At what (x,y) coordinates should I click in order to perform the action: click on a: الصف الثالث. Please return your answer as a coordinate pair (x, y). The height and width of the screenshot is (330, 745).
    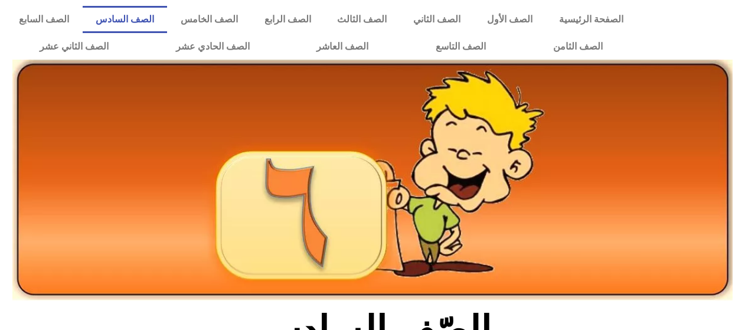
    Looking at the image, I should click on (362, 19).